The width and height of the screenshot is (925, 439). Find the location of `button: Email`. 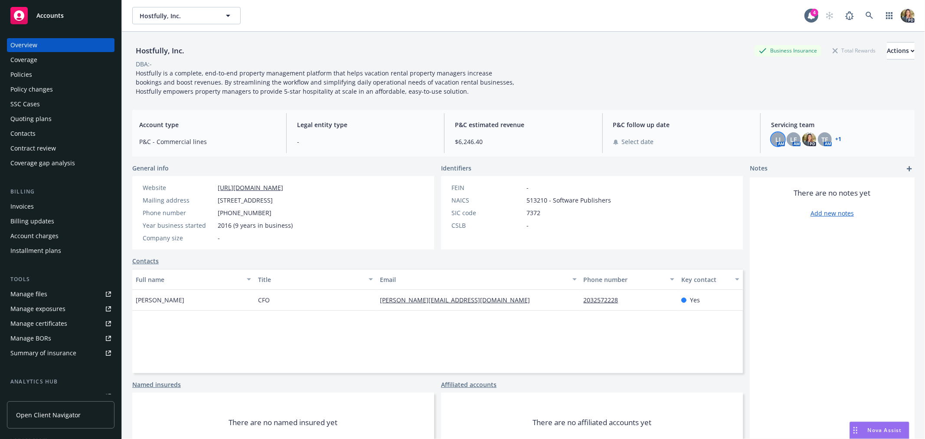

button: Email is located at coordinates (478, 279).